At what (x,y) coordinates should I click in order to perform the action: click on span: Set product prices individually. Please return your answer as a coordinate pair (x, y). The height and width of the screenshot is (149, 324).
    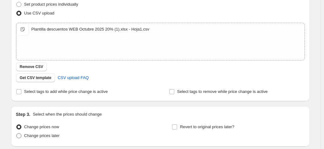
    Looking at the image, I should click on (51, 4).